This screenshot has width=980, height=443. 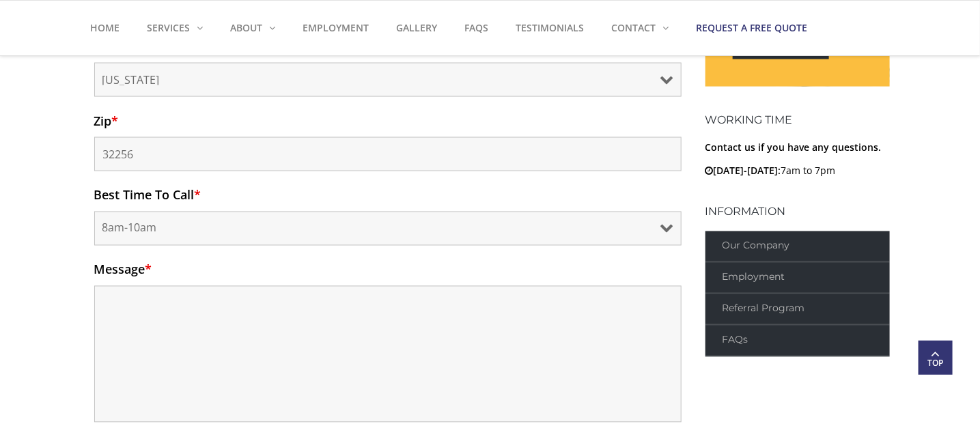 I want to click on strong: Employment, so click(x=336, y=27).